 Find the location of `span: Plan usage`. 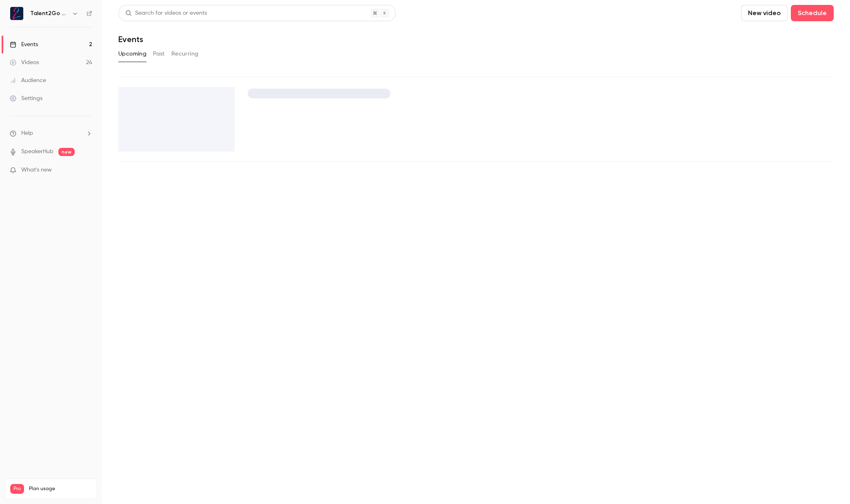

span: Plan usage is located at coordinates (61, 488).